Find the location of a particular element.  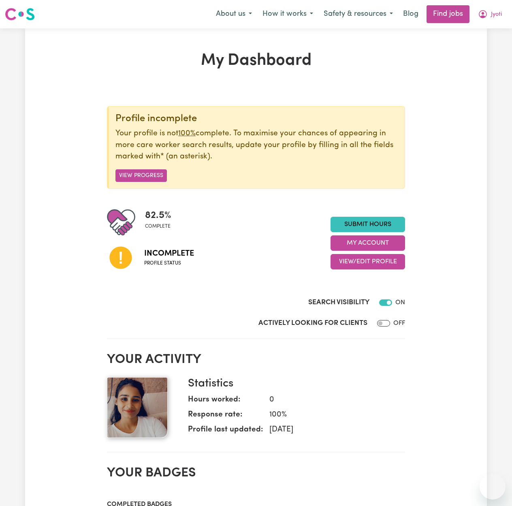

dt: Response rate: is located at coordinates (225, 416).